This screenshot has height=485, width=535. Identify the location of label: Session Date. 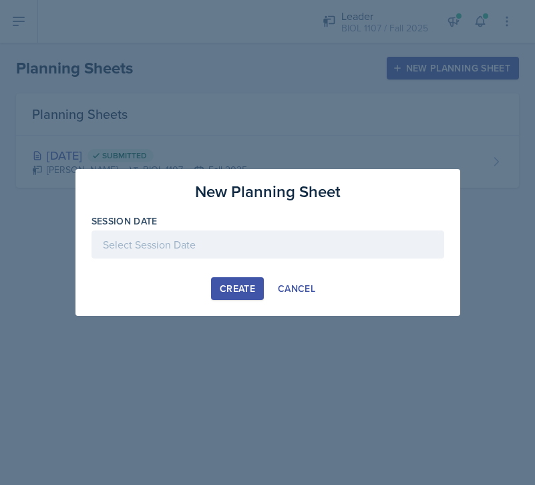
(124, 221).